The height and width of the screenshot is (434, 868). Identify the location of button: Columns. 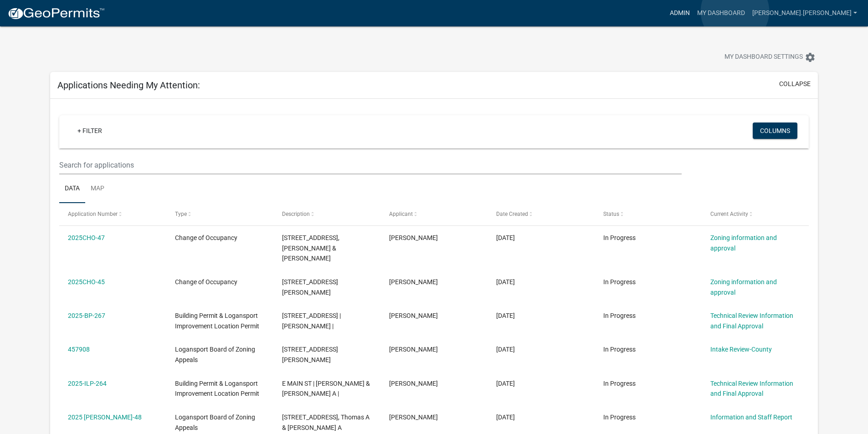
(775, 131).